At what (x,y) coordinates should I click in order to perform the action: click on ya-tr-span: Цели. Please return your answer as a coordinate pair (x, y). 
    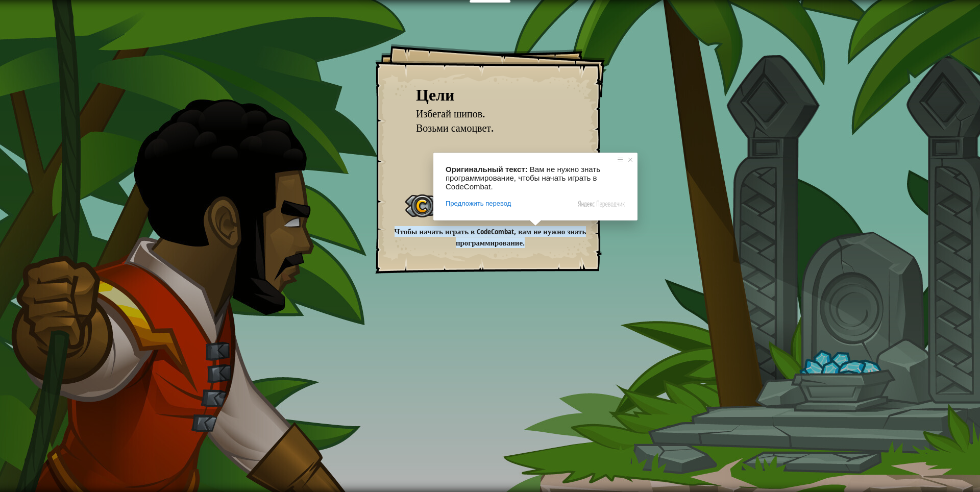
    Looking at the image, I should click on (435, 94).